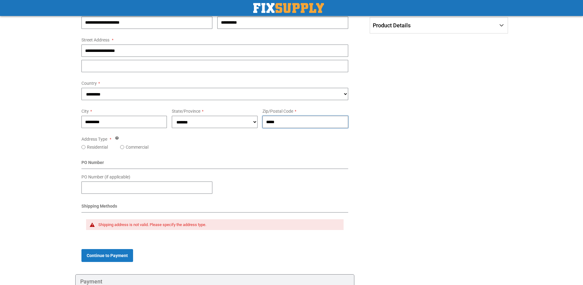 This screenshot has height=285, width=583. What do you see at coordinates (186, 111) in the screenshot?
I see `span: State/Province` at bounding box center [186, 111].